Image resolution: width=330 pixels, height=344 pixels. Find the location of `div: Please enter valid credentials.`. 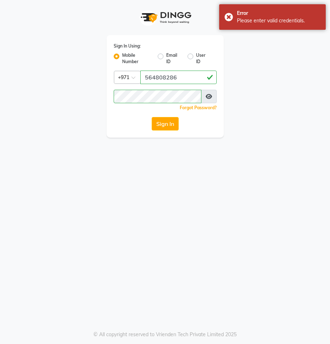

div: Please enter valid credentials. is located at coordinates (278, 21).